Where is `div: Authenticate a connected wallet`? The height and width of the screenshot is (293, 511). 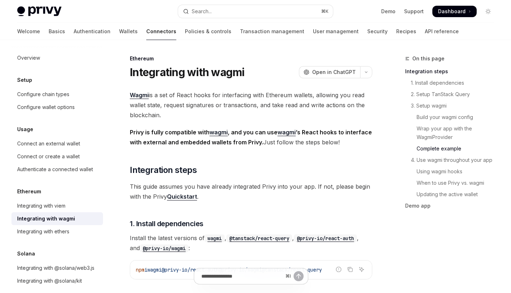
div: Authenticate a connected wallet is located at coordinates (55, 170).